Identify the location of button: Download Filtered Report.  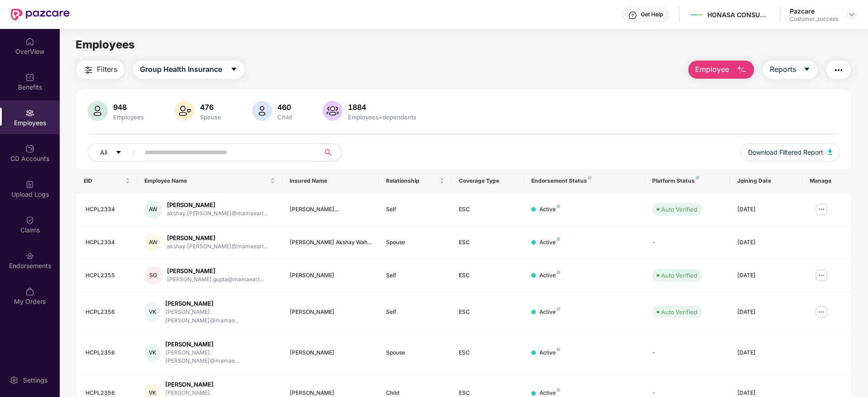
(790, 153).